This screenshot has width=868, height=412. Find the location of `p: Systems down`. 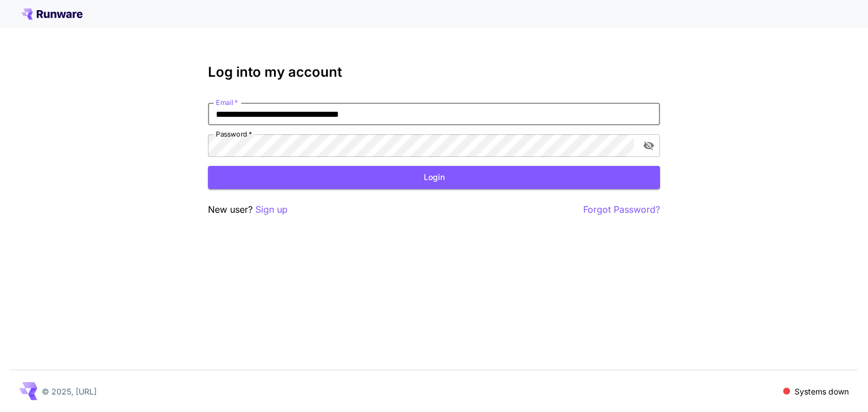

p: Systems down is located at coordinates (822, 392).